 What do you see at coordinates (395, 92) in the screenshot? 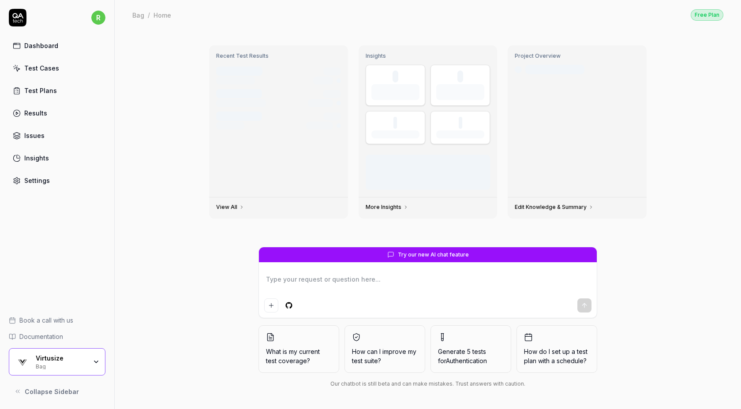
I see `div: Test Executions (last 30 days)` at bounding box center [395, 92].